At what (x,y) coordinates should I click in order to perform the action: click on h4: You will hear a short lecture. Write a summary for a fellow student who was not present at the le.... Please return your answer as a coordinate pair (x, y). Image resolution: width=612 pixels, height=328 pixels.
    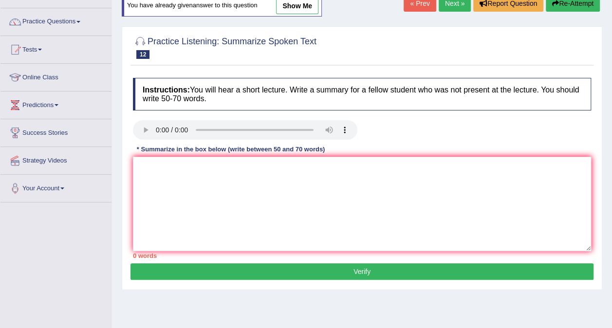
    Looking at the image, I should click on (362, 94).